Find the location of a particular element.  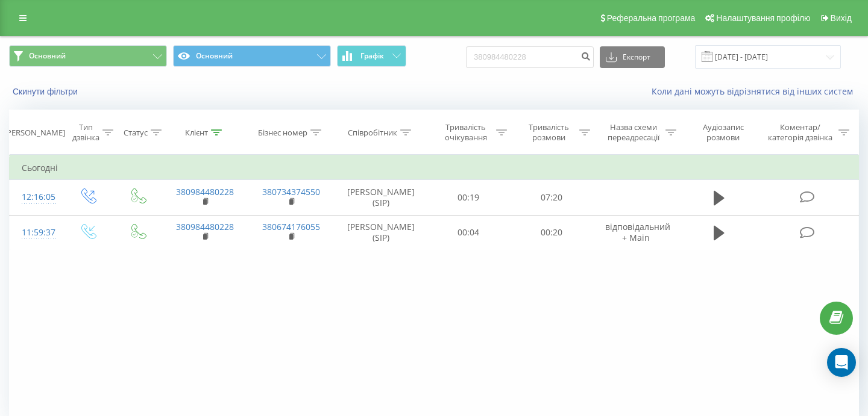

span: Графік is located at coordinates (372, 56).